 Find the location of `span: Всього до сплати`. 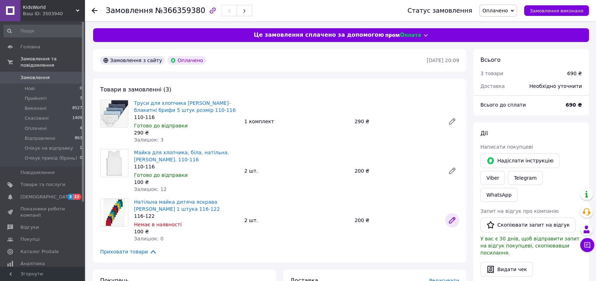

span: Всього до сплати is located at coordinates (503, 105).